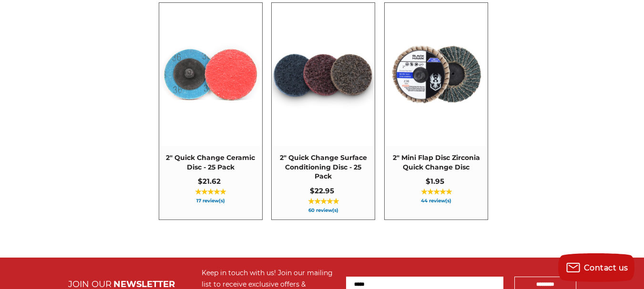 This screenshot has height=289, width=644. I want to click on span: 2" Quick Change Surface Conditioning Disc - 25 Pack, so click(323, 167).